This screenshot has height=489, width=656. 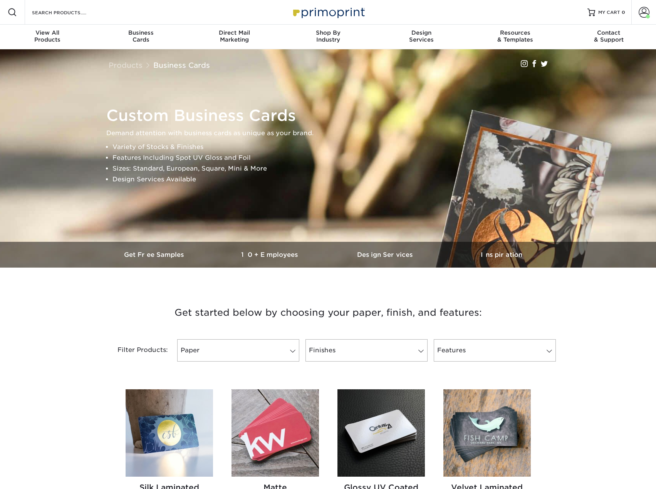 What do you see at coordinates (234, 36) in the screenshot?
I see `div: Marketing` at bounding box center [234, 36].